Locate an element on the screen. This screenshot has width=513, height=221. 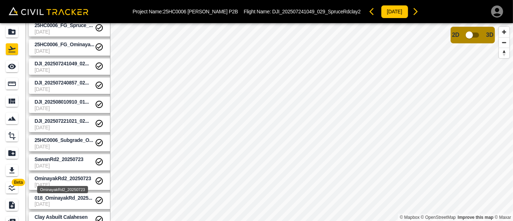
button: Reset bearing to north is located at coordinates (504, 53).